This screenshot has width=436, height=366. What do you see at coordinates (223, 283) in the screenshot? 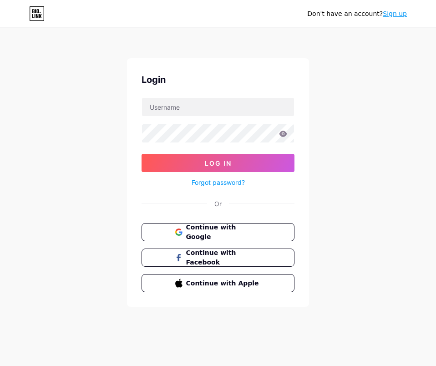
I see `span: Continue with Apple` at bounding box center [223, 283].